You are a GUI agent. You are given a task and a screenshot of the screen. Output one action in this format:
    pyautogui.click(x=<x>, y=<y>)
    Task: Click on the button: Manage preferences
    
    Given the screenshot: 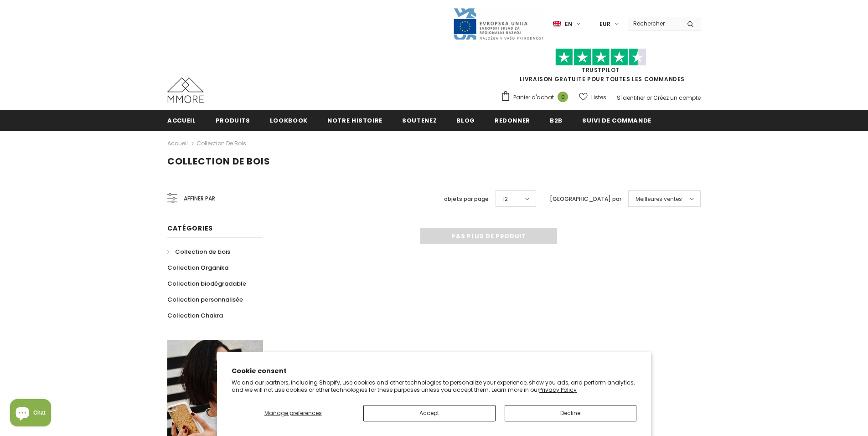 What is the action you would take?
    pyautogui.click(x=293, y=414)
    